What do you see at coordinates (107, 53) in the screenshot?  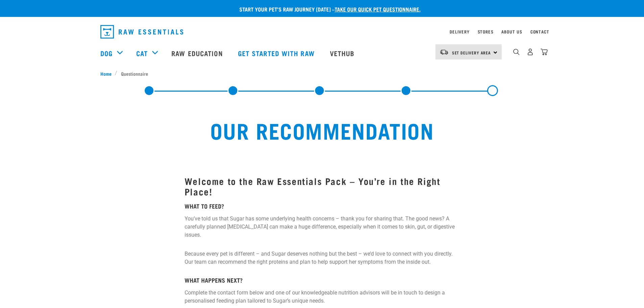 I see `a: Dog` at bounding box center [107, 53].